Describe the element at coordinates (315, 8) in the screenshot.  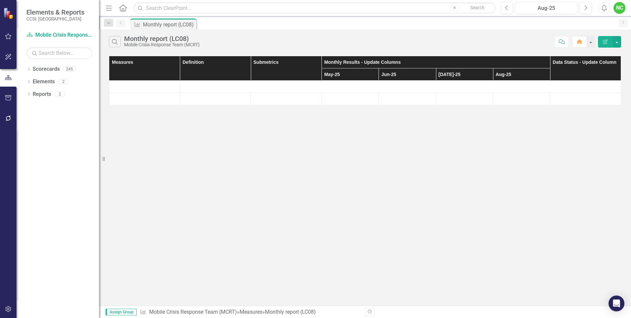
I see `input: Search ClearPoint...` at that location.